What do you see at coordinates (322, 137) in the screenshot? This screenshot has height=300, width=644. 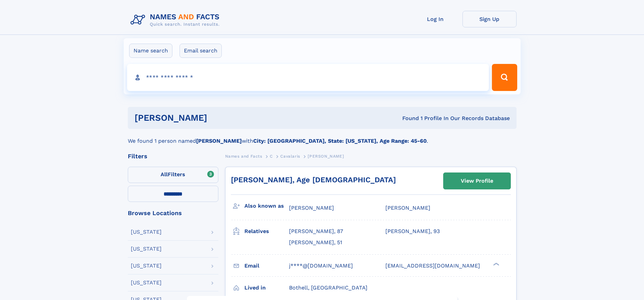 I see `div: We found 1 person named with .` at bounding box center [322, 137].